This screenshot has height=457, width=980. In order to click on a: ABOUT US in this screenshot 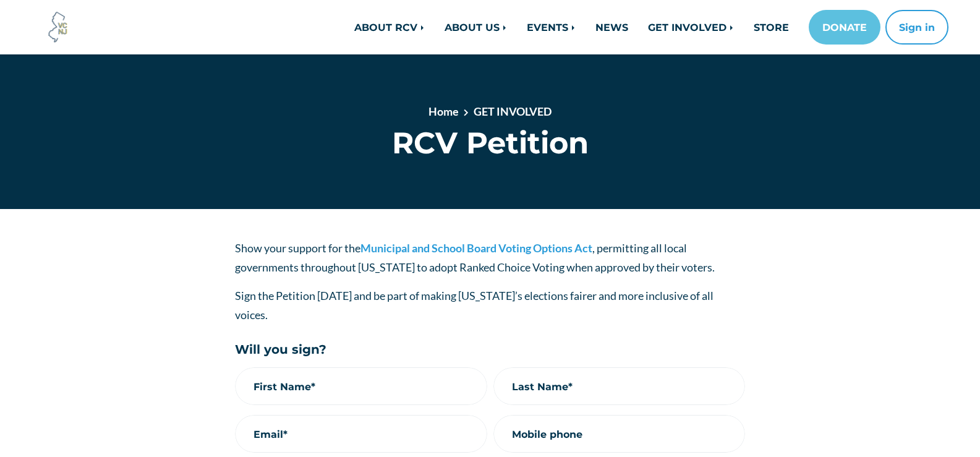, I will do `click(476, 27)`.